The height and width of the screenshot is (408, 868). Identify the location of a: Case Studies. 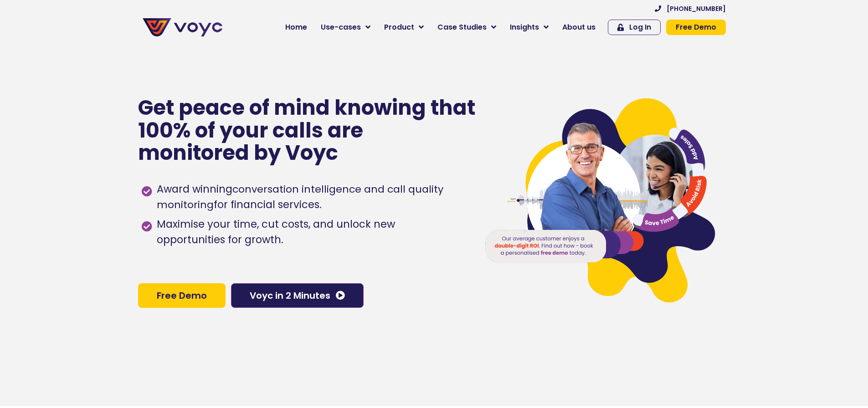
(467, 27).